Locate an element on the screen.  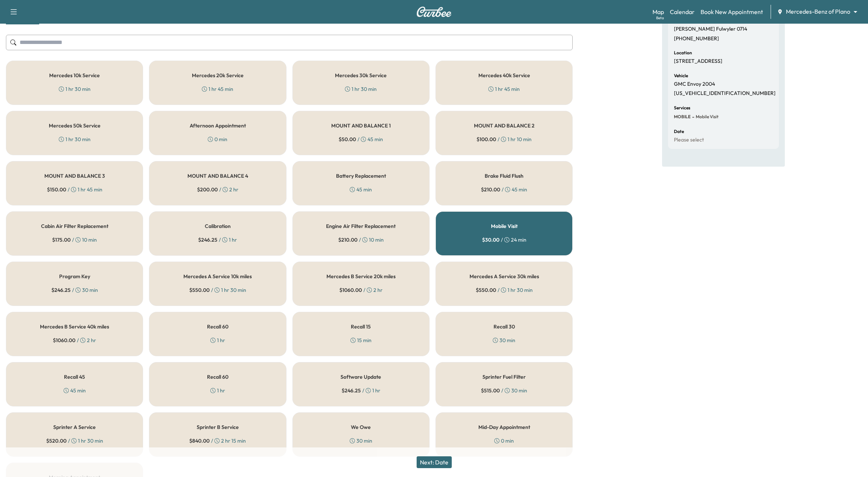
h5: MOUNT AND BALANCE 3 is located at coordinates (74, 176).